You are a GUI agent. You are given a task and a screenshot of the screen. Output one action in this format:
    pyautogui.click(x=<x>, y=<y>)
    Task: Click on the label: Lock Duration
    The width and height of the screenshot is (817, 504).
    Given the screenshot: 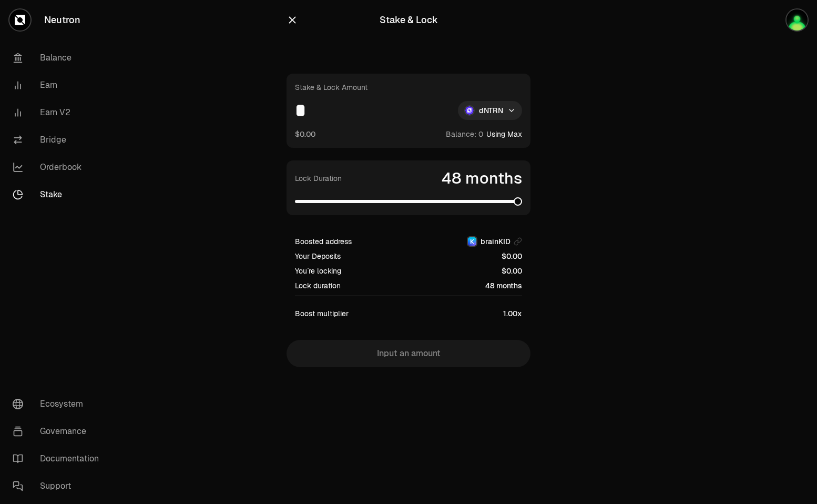 What is the action you would take?
    pyautogui.click(x=318, y=178)
    